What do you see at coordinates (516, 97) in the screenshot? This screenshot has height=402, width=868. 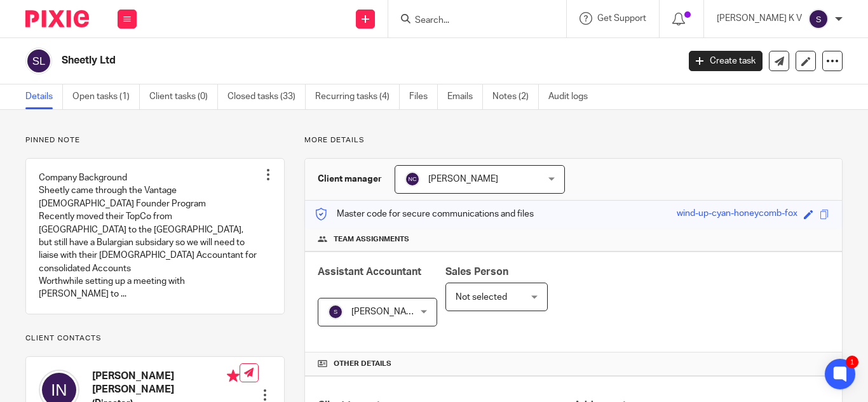 I see `a: Notes (2)` at bounding box center [516, 97].